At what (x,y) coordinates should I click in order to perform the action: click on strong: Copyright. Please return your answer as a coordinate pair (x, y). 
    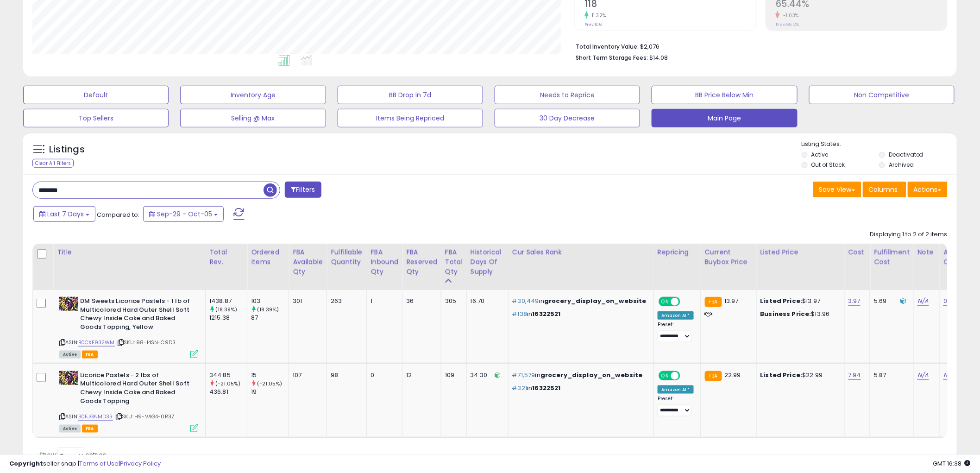
    Looking at the image, I should click on (26, 463).